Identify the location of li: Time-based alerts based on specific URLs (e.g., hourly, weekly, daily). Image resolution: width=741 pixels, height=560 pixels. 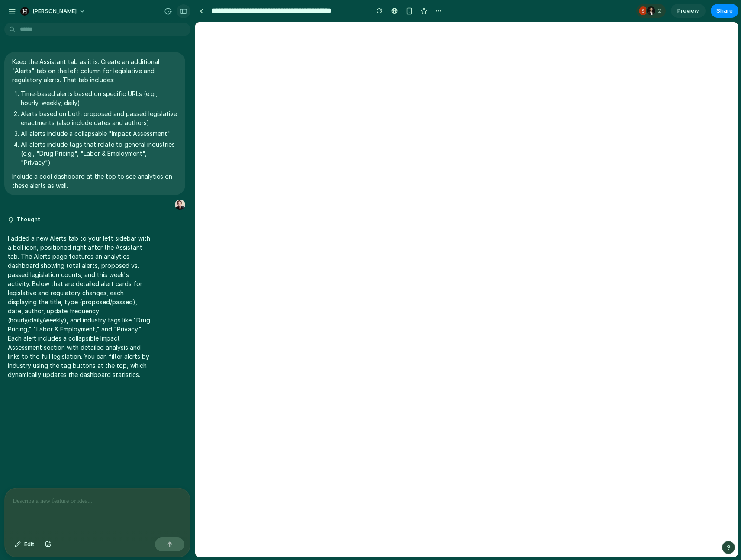
(99, 98).